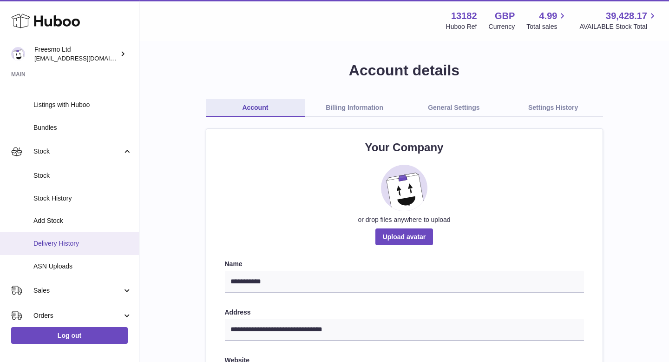  What do you see at coordinates (454, 108) in the screenshot?
I see `a: General Settings` at bounding box center [454, 108].